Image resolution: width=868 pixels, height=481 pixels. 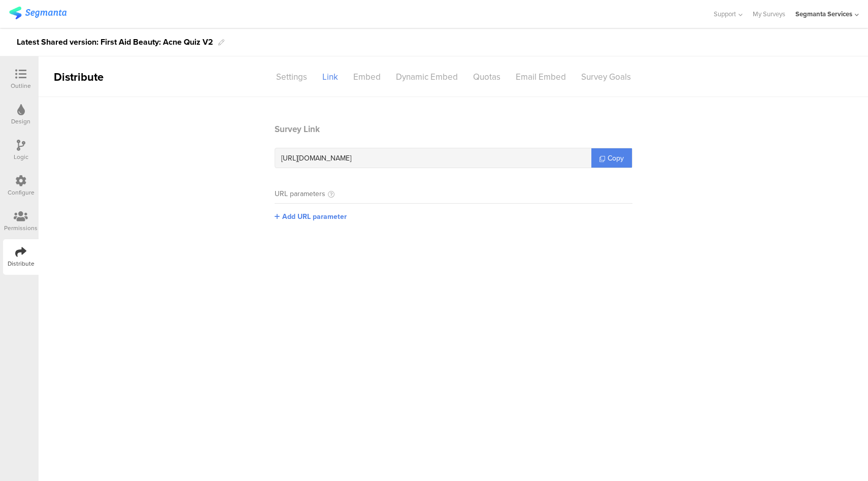 I want to click on span: Support, so click(x=725, y=14).